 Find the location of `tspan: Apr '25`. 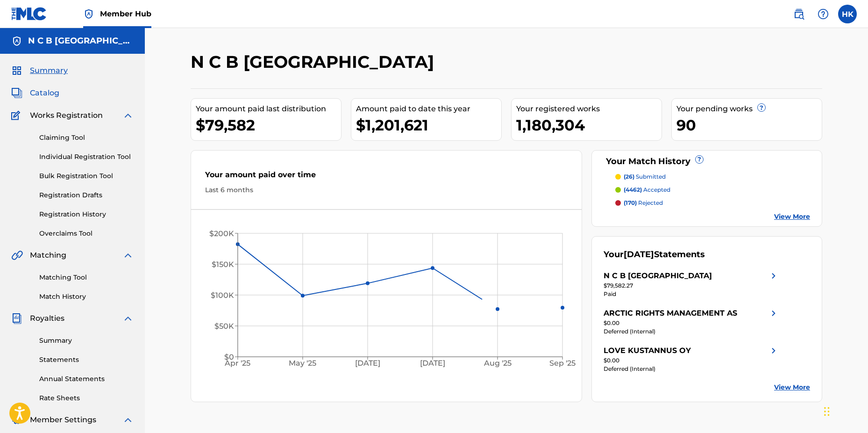

tspan: Apr '25 is located at coordinates (238, 363).